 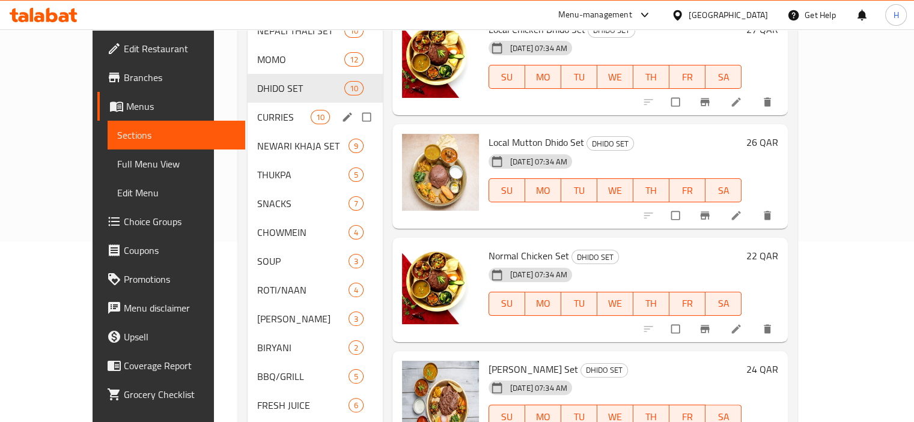 What do you see at coordinates (171, 106) in the screenshot?
I see `a: Menus` at bounding box center [171, 106].